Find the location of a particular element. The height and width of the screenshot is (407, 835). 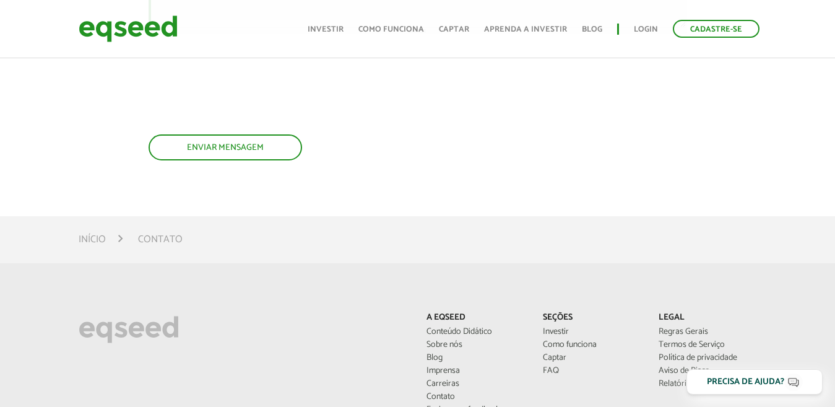

a: Carreiras is located at coordinates (475, 384).